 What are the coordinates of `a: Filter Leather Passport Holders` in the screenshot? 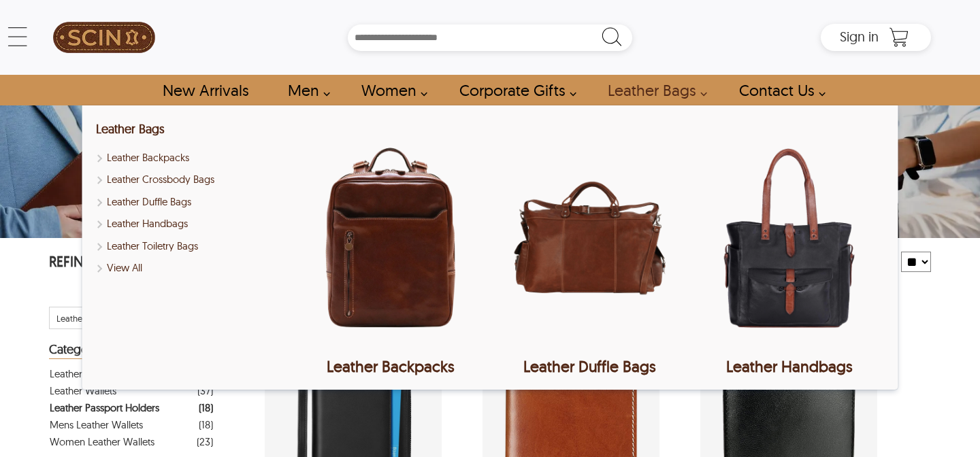 It's located at (131, 408).